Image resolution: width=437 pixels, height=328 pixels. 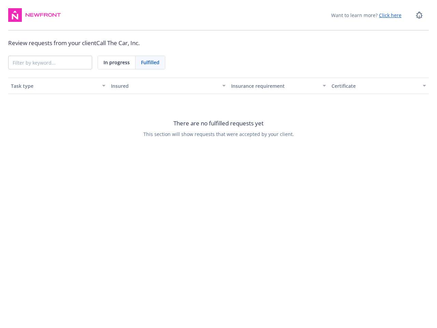 I want to click on span: In progress, so click(x=116, y=62).